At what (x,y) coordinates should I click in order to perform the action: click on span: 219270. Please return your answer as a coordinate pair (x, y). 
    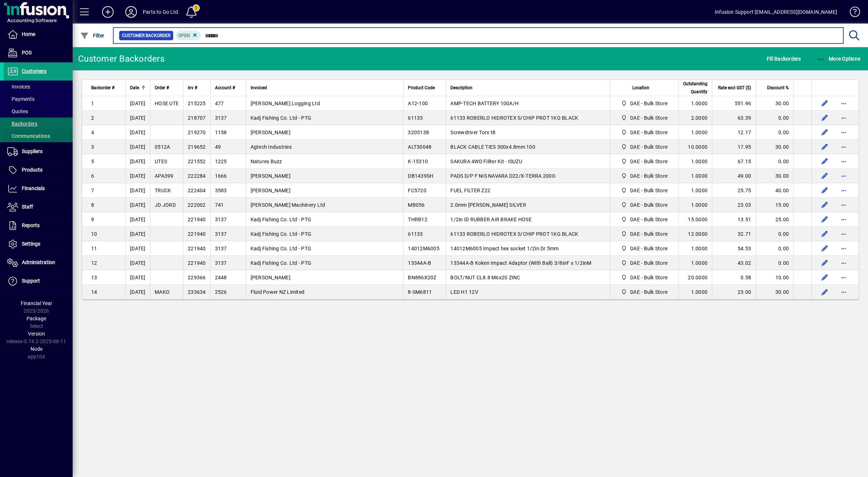
    Looking at the image, I should click on (197, 133).